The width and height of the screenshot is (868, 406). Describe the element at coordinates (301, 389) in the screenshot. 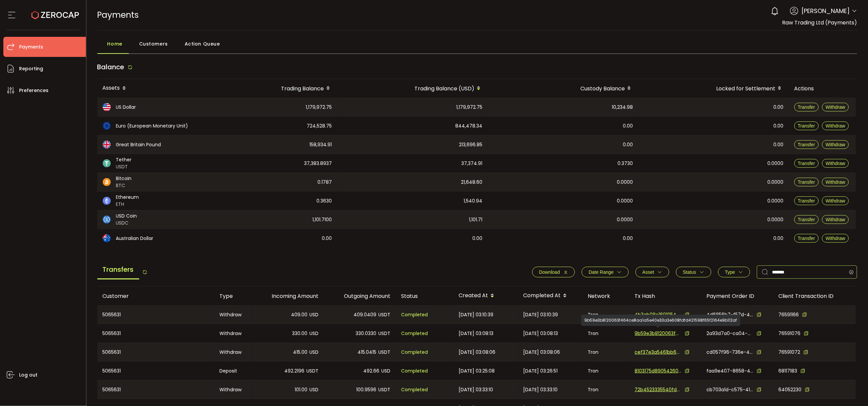

I see `span: 101.00` at that location.